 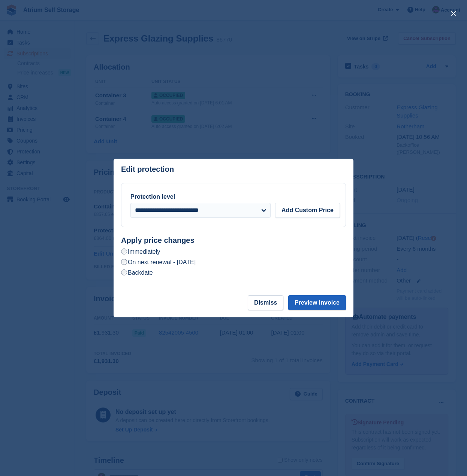 I want to click on label: Immediately, so click(x=140, y=251).